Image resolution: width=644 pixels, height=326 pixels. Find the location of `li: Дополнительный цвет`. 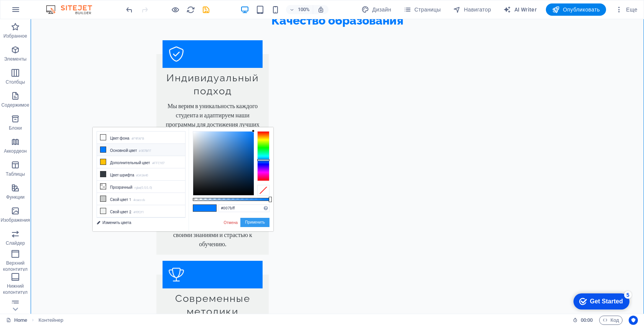

li: Дополнительный цвет is located at coordinates (141, 162).